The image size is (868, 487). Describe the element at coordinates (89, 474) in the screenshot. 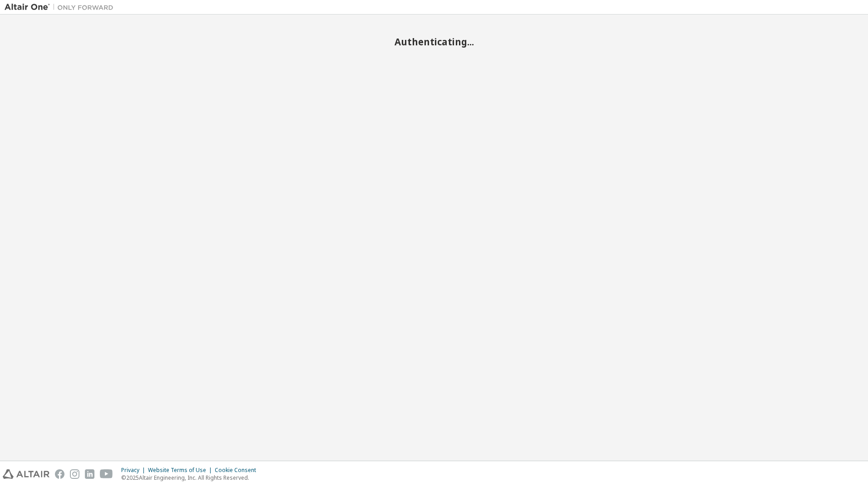

I see `img: linkedin.svg` at that location.